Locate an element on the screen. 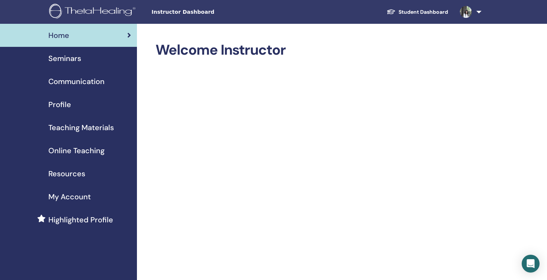 The width and height of the screenshot is (547, 280). span: Seminars is located at coordinates (65, 58).